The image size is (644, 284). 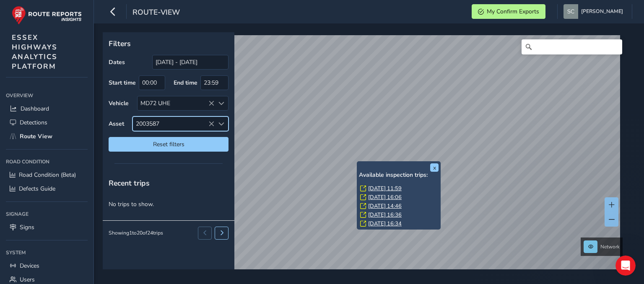 I want to click on span: 2003587, so click(x=173, y=124).